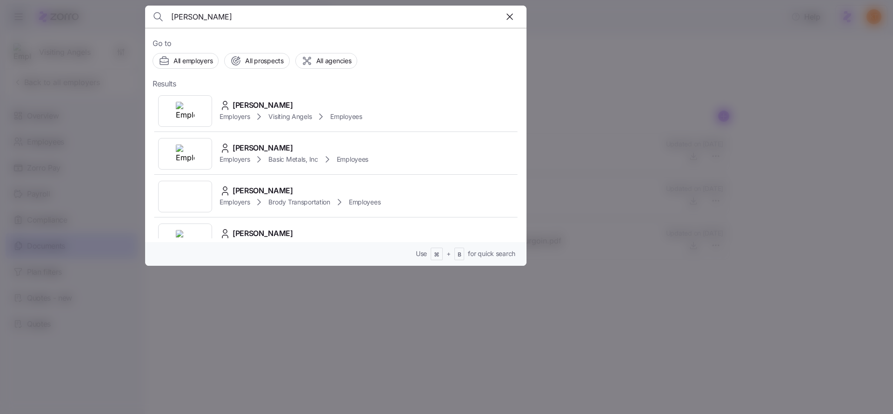 The height and width of the screenshot is (414, 893). I want to click on span: Use, so click(421, 254).